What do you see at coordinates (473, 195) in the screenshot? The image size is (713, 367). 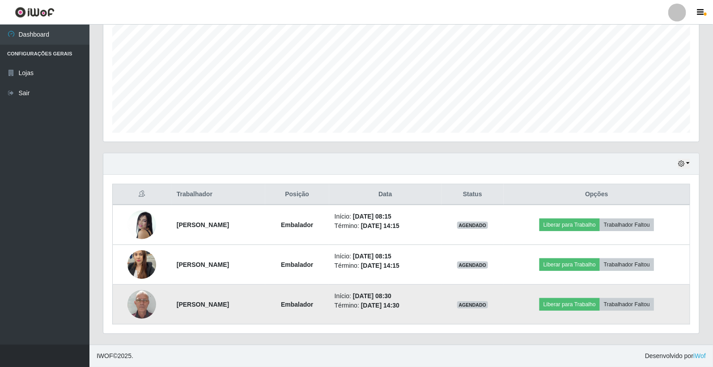 I see `th: Status` at bounding box center [473, 195].